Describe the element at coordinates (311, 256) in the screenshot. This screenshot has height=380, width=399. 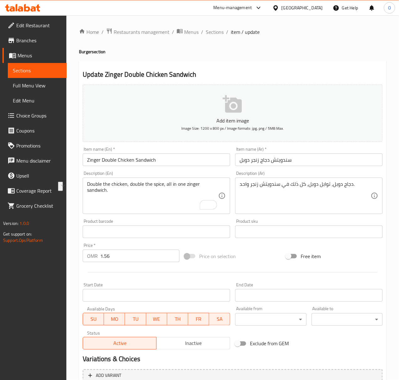
I see `span: Free item` at that location.